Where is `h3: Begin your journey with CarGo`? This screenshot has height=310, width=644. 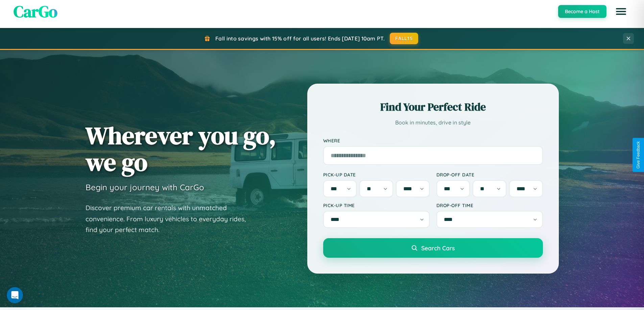 h3: Begin your journey with CarGo is located at coordinates (144, 187).